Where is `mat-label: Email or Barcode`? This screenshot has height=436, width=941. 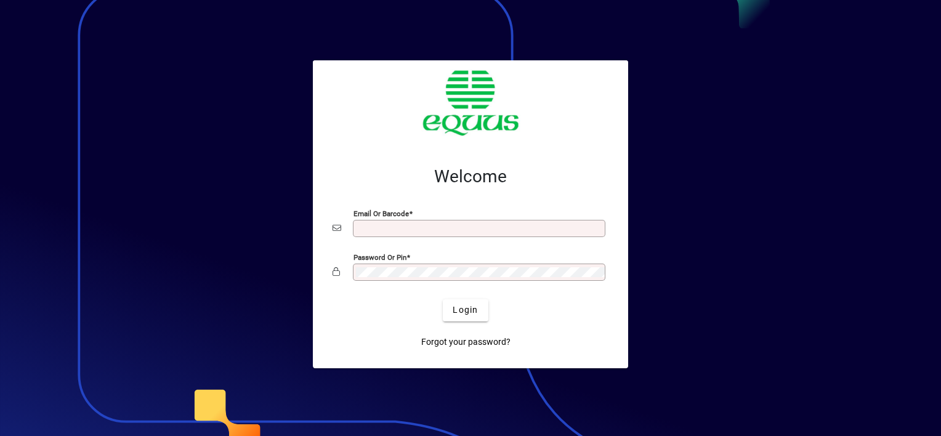 mat-label: Email or Barcode is located at coordinates (381, 213).